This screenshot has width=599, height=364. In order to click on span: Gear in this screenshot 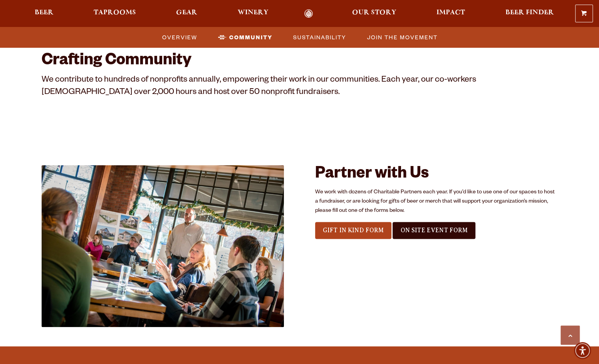, I will do `click(187, 13)`.